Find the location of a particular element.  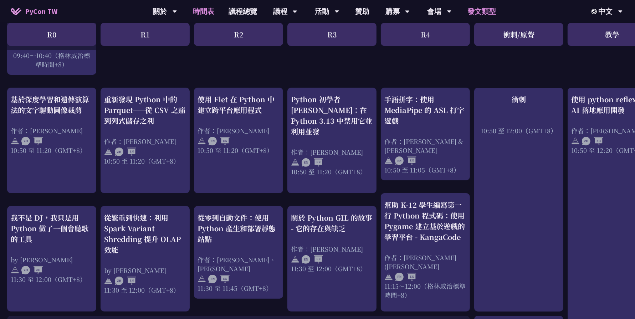

font: 購票 is located at coordinates (393, 11).